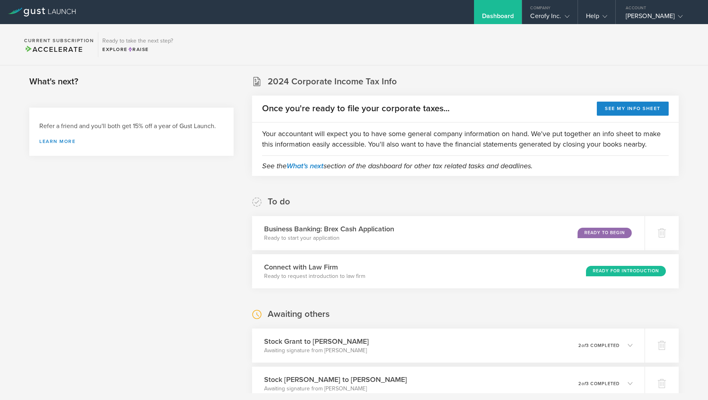 The image size is (708, 400). What do you see at coordinates (138, 49) in the screenshot?
I see `div: Explore` at bounding box center [138, 49].